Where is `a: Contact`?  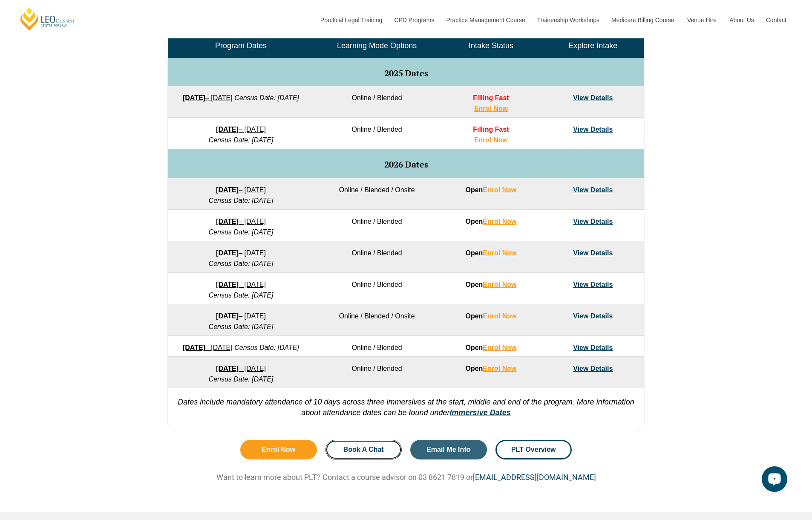 a: Contact is located at coordinates (776, 20).